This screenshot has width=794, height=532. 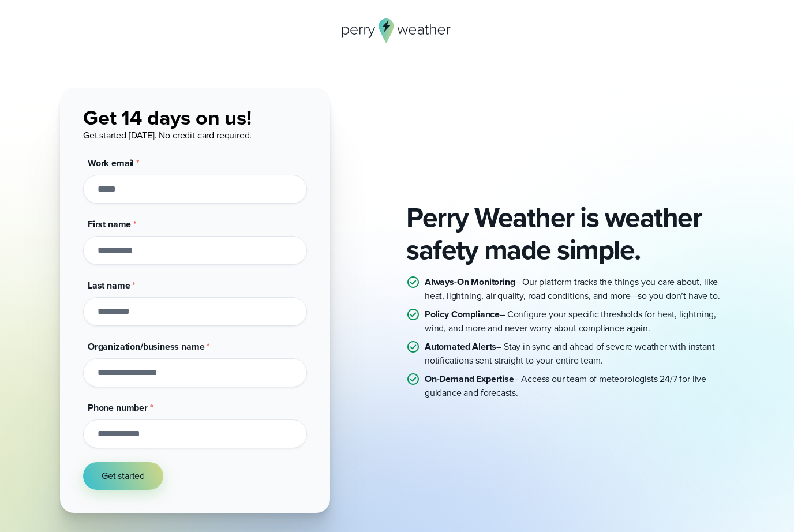 What do you see at coordinates (167, 117) in the screenshot?
I see `span: Get 14 days on us!` at bounding box center [167, 117].